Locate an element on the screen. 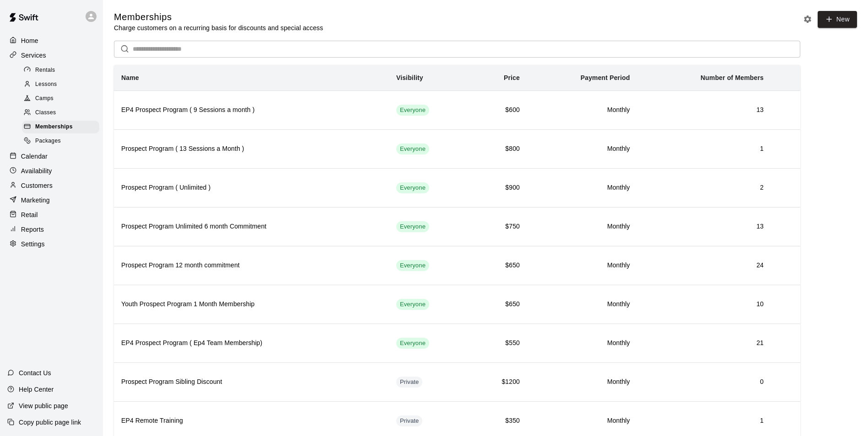 The image size is (868, 436). h6: $750 is located at coordinates (499, 227).